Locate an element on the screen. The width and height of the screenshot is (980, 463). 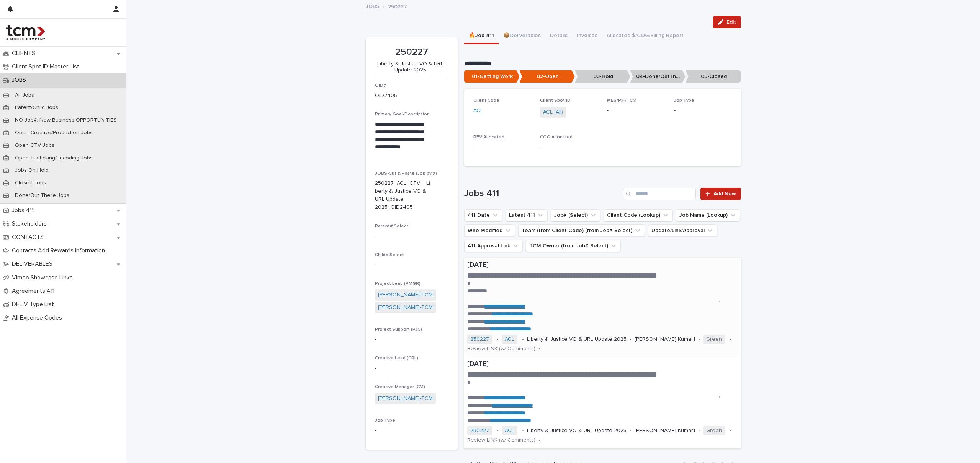
p: Client Spot ID Master List is located at coordinates (47, 66).